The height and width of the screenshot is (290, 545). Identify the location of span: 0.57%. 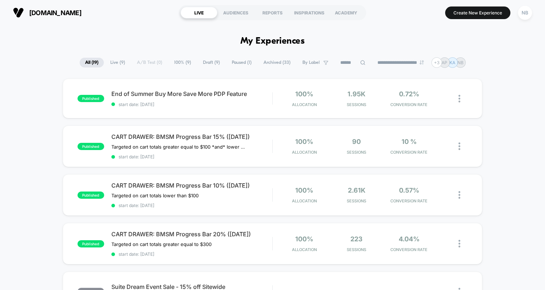
(409, 190).